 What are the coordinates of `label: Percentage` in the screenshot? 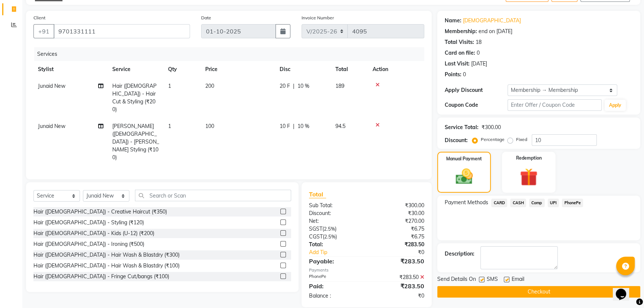 It's located at (493, 139).